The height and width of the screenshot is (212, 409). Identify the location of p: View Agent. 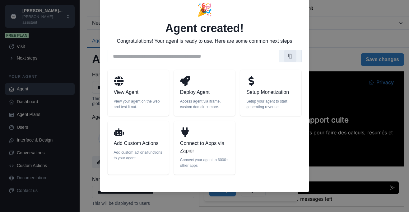
(138, 92).